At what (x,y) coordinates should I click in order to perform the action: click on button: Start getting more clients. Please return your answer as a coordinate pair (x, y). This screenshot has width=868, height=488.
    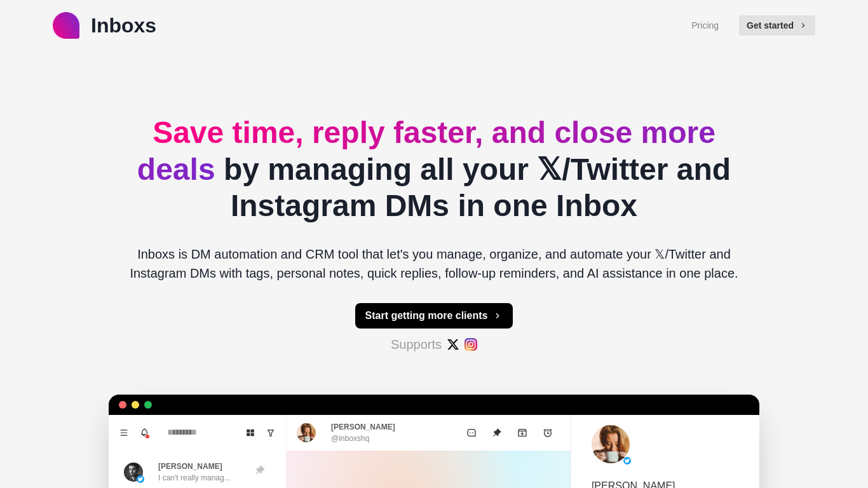
    Looking at the image, I should click on (434, 316).